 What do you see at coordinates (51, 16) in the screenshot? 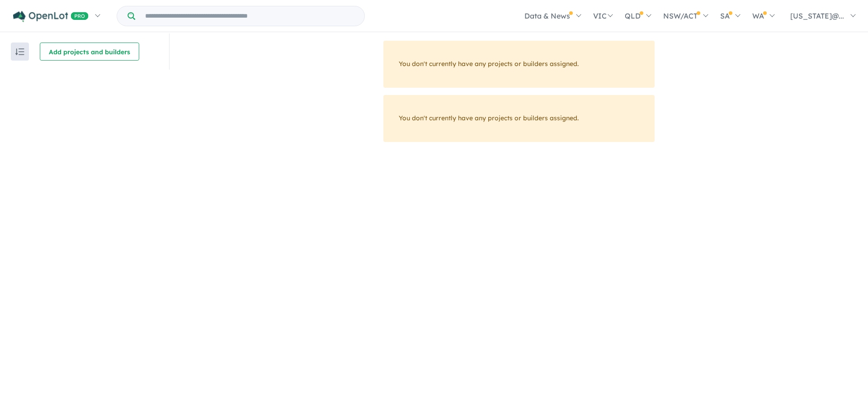
I see `img: Openlot PRO Logo White` at bounding box center [51, 16].